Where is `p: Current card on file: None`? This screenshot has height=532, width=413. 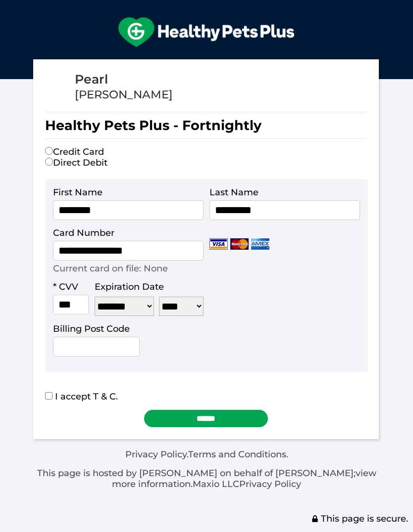 p: Current card on file: None is located at coordinates (110, 268).